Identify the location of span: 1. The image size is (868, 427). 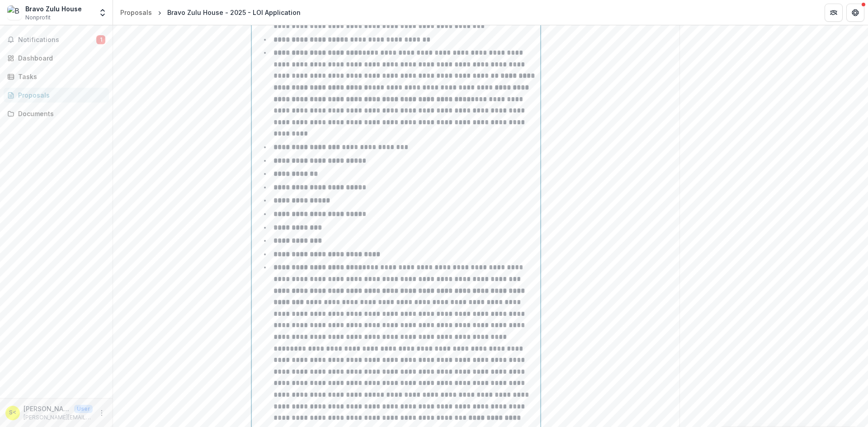
(101, 40).